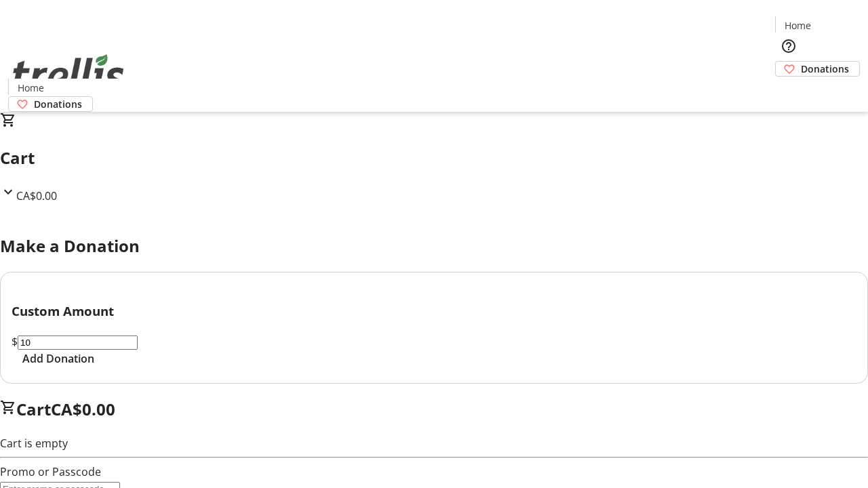 This screenshot has width=868, height=488. What do you see at coordinates (69, 73) in the screenshot?
I see `img: Orient E2E Organization lhBmHSUuno's Logo` at bounding box center [69, 73].